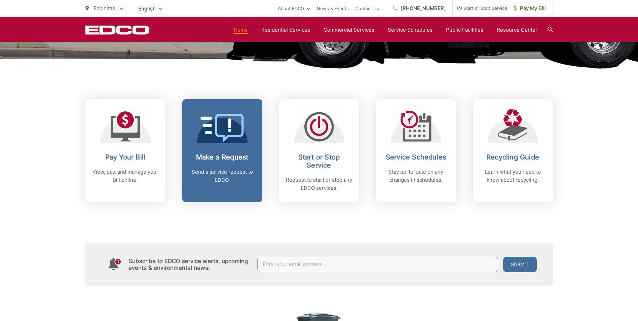 The height and width of the screenshot is (321, 638). What do you see at coordinates (125, 157) in the screenshot?
I see `h2: Pay Your Bill` at bounding box center [125, 157].